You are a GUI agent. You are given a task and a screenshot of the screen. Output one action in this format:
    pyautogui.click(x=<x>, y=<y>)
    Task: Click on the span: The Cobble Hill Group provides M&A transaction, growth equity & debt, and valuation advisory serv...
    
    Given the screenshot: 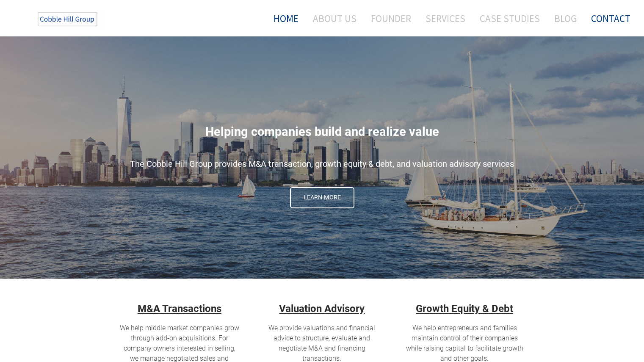 What is the action you would take?
    pyautogui.click(x=322, y=164)
    